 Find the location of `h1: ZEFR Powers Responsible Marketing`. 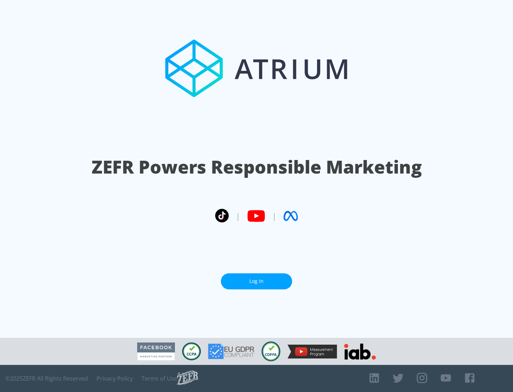

h1: ZEFR Powers Responsible Marketing is located at coordinates (256, 167).